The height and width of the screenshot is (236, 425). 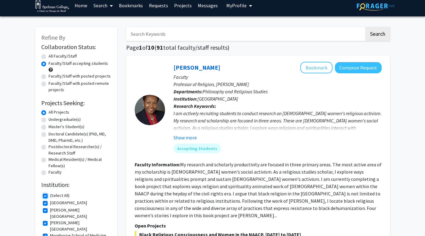 I want to click on label: Medical Resident(s) / Medical Fellow(s), so click(x=80, y=163).